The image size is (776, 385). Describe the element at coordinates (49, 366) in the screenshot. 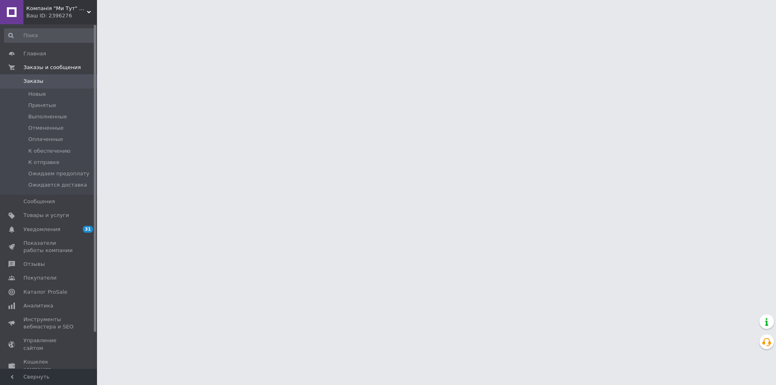

I see `span: Кошелек компании` at that location.